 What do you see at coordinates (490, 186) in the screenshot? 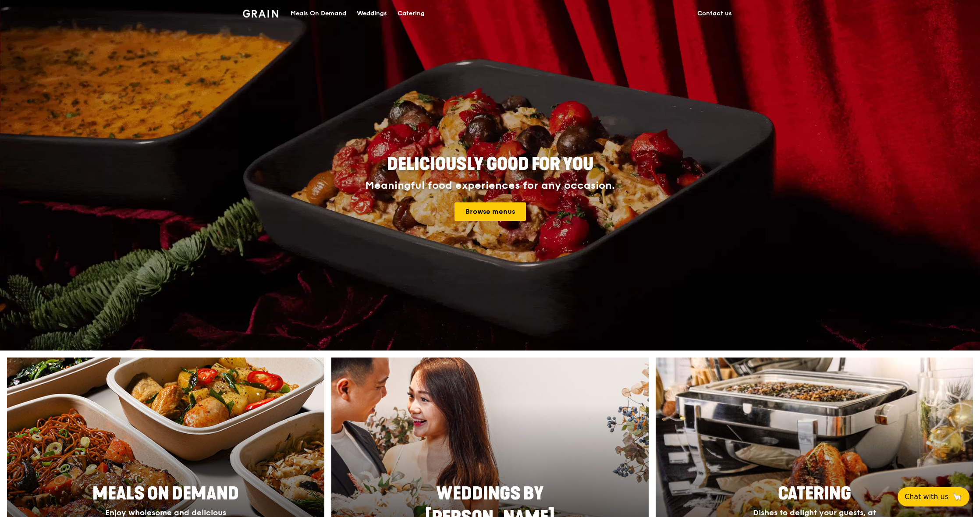
I see `div: Meaningful food experiences for any occasion.` at bounding box center [490, 186].